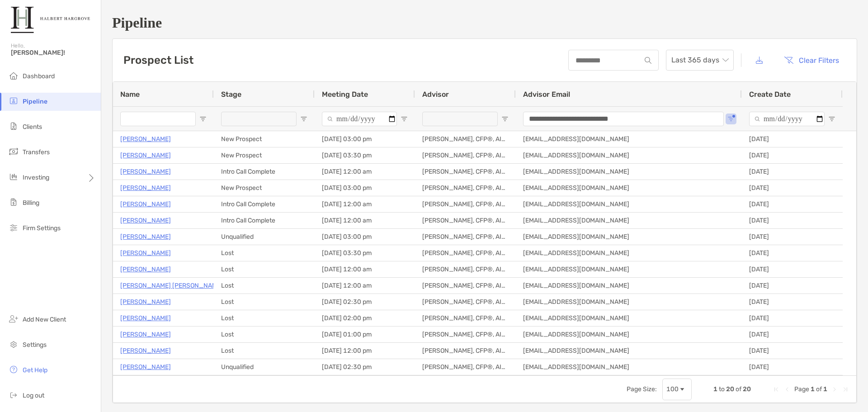 The height and width of the screenshot is (412, 868). I want to click on span: Create Date, so click(770, 94).